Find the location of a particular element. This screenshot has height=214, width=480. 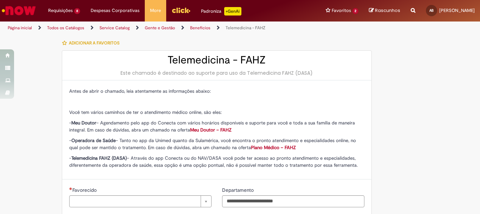

span: Favoritos is located at coordinates (342, 11).